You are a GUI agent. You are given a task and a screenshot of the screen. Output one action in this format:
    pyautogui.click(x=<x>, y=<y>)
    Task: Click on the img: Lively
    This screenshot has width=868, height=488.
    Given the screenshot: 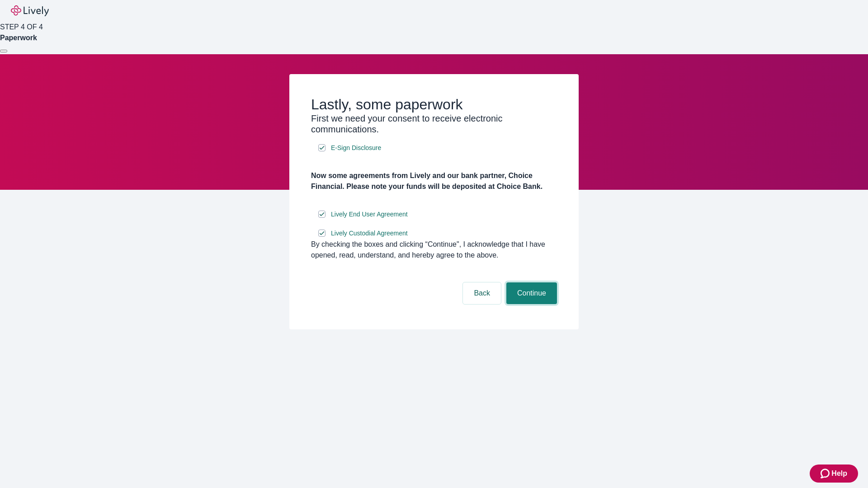 What is the action you would take?
    pyautogui.click(x=30, y=11)
    